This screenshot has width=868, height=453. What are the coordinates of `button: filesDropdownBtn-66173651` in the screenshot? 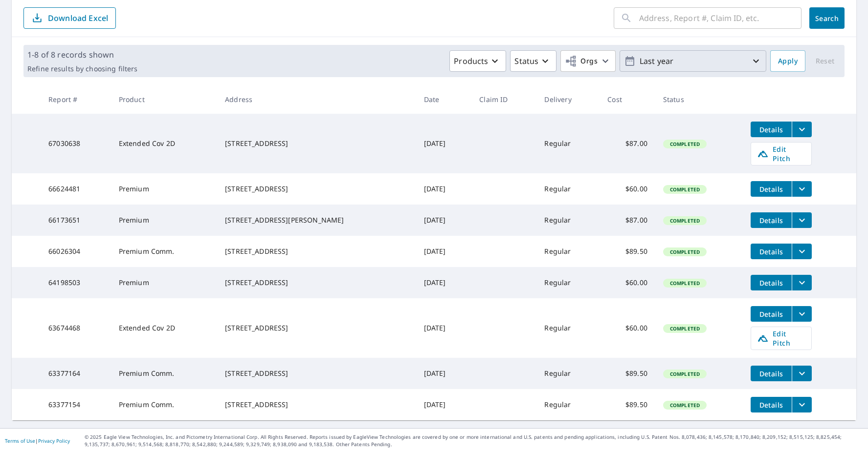 It's located at (801, 220).